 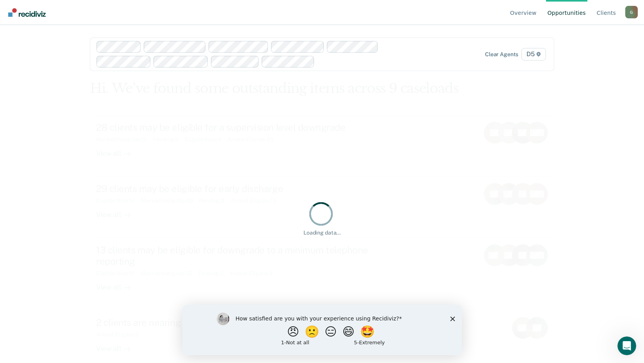 What do you see at coordinates (256, 200) in the screenshot?
I see `div: Almost Eligible : 15` at bounding box center [256, 200].